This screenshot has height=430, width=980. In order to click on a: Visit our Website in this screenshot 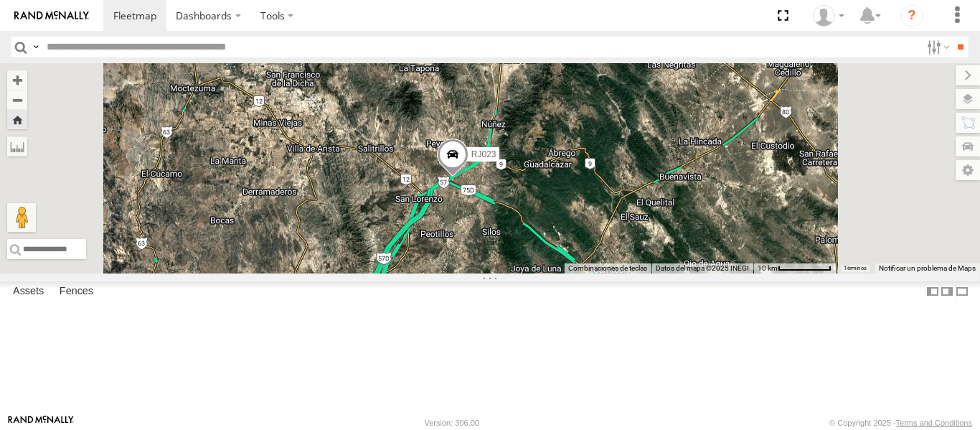, I will do `click(41, 423)`.